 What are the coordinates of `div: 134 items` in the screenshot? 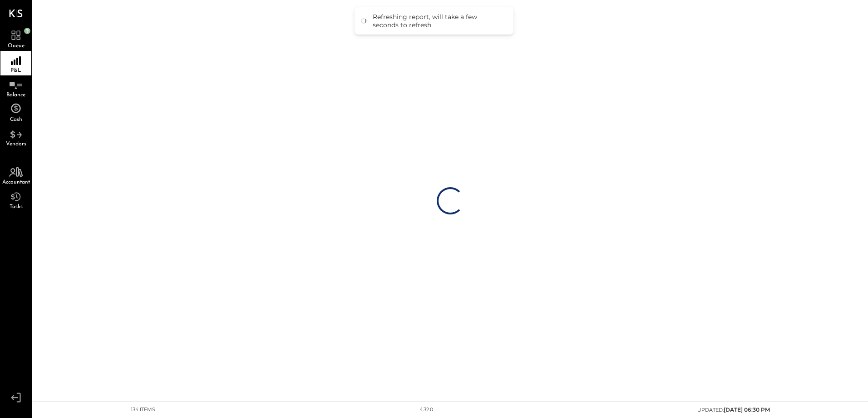 It's located at (143, 409).